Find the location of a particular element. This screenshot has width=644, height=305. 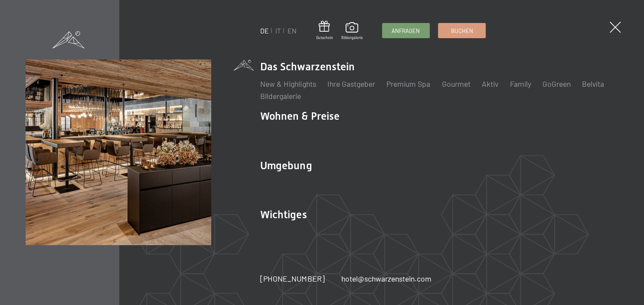

a: Belvita is located at coordinates (593, 84).